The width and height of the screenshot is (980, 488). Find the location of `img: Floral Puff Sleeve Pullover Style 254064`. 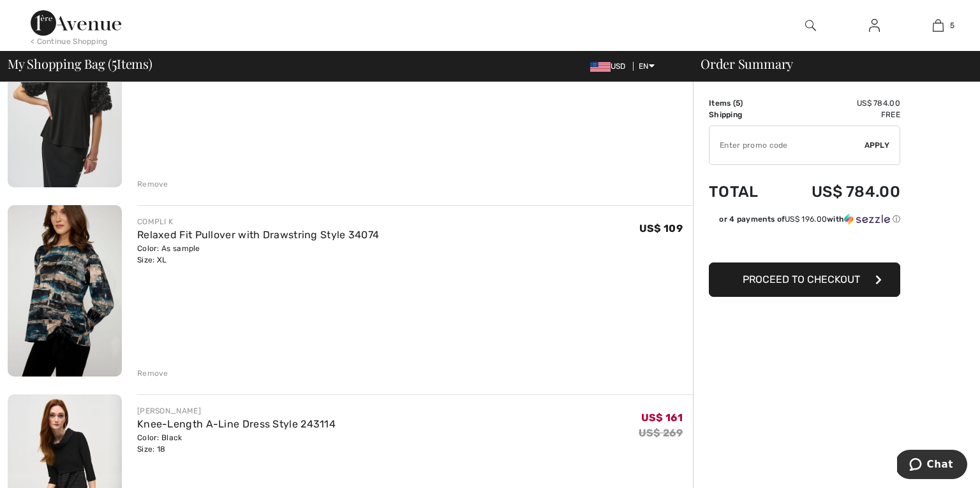

img: Floral Puff Sleeve Pullover Style 254064 is located at coordinates (65, 102).